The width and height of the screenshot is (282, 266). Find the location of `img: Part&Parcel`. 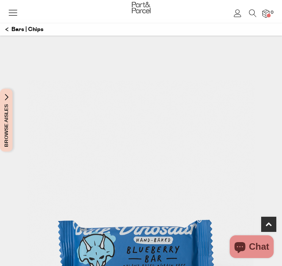

img: Part&Parcel is located at coordinates (141, 8).